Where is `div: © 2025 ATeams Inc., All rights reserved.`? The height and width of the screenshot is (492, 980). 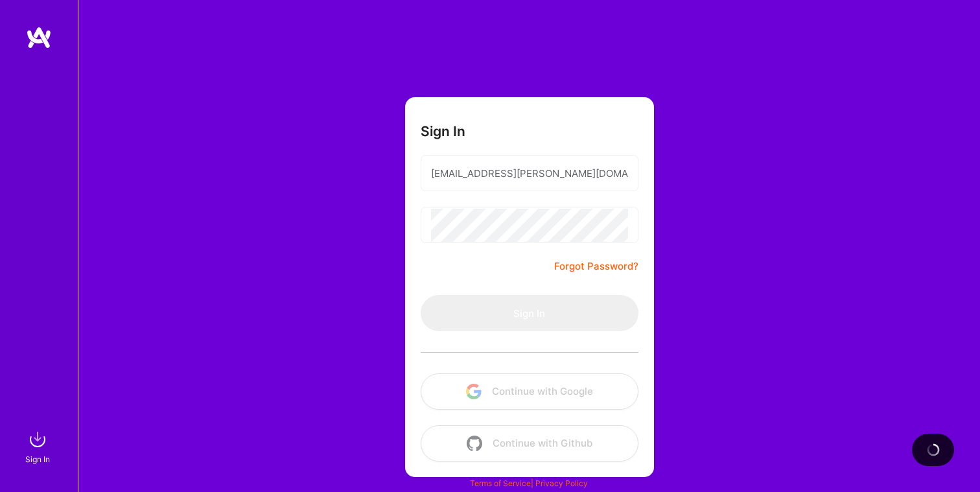
div: © 2025 ATeams Inc., All rights reserved. is located at coordinates (529, 469).